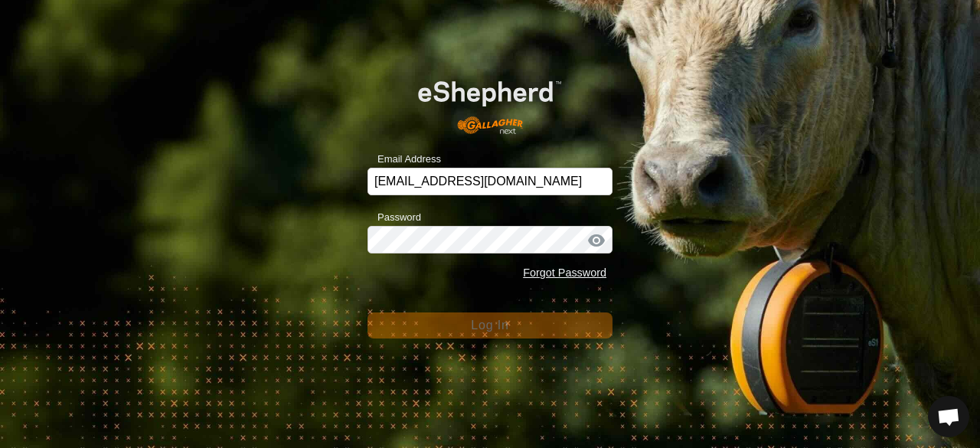 The width and height of the screenshot is (980, 448). Describe the element at coordinates (949, 416) in the screenshot. I see `div: Open chat` at that location.